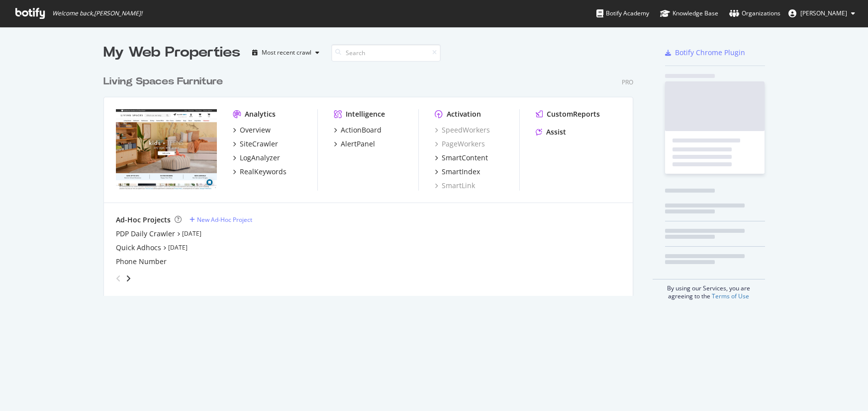 The image size is (868, 411). Describe the element at coordinates (365, 114) in the screenshot. I see `div: Intelligence` at that location.